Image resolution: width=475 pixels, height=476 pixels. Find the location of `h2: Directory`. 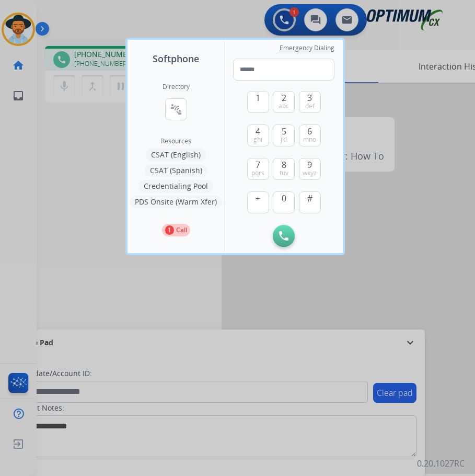

h2: Directory is located at coordinates (176, 87).